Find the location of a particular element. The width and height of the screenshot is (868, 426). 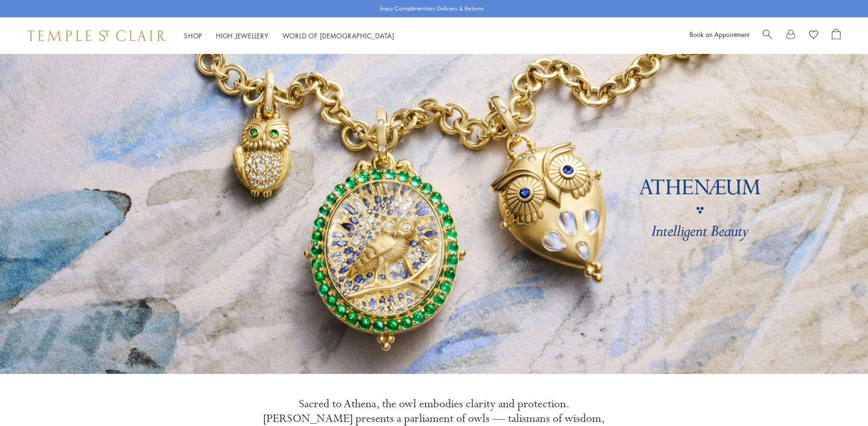

p: Enjoy Complimentary Delivery & Returns is located at coordinates (431, 9).